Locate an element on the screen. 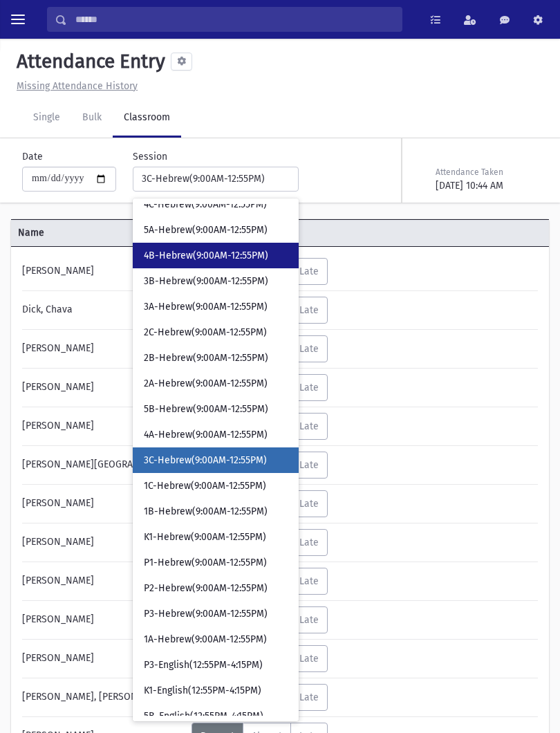  span: Name is located at coordinates (100, 232).